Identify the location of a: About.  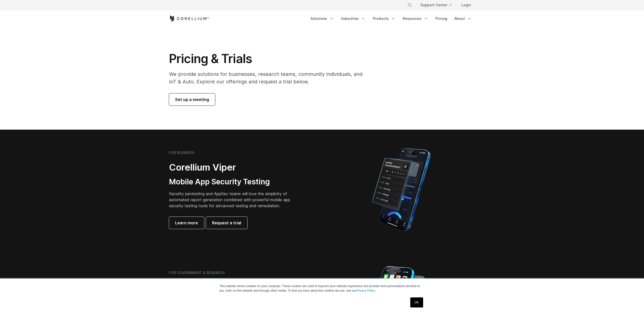
(463, 18).